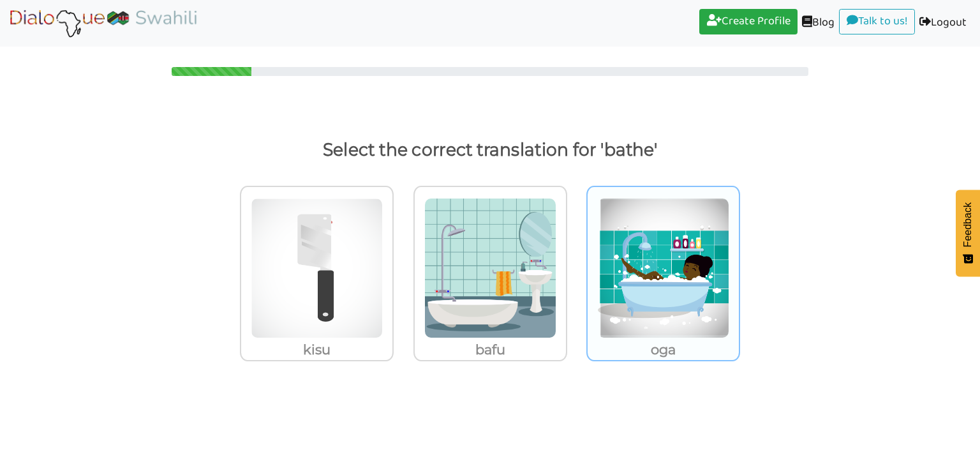 The height and width of the screenshot is (466, 980). I want to click on a: Logout, so click(943, 23).